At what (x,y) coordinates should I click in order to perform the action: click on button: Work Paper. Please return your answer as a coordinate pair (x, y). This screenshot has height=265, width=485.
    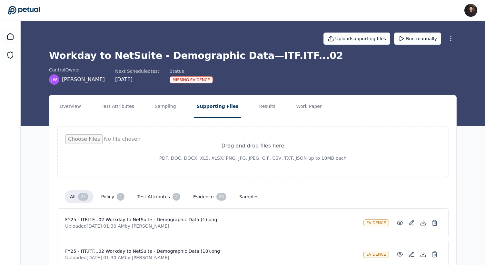
    Looking at the image, I should click on (309, 107).